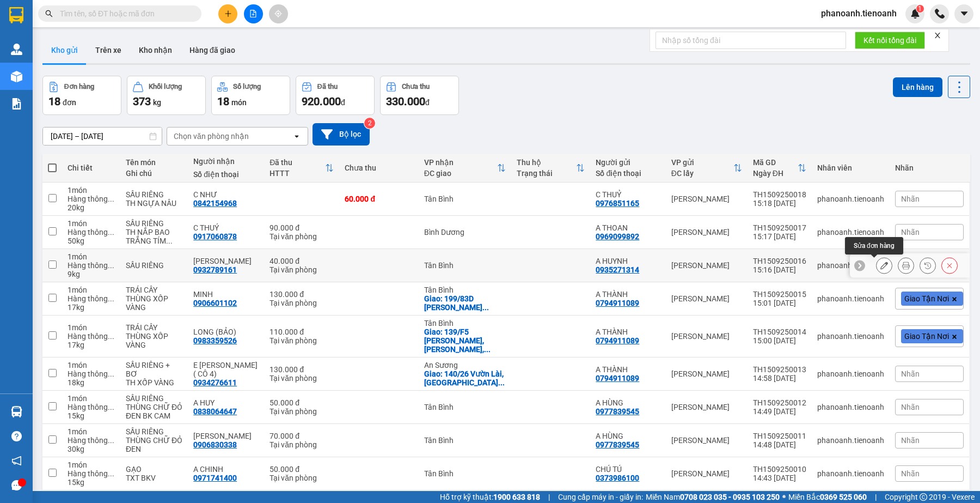  What do you see at coordinates (940, 13) in the screenshot?
I see `img: phone-icon` at bounding box center [940, 13].